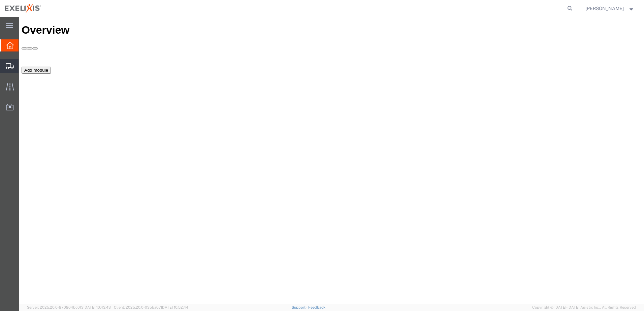 The height and width of the screenshot is (311, 644). Describe the element at coordinates (312, 13) in the screenshot. I see `h1: Overview` at that location.